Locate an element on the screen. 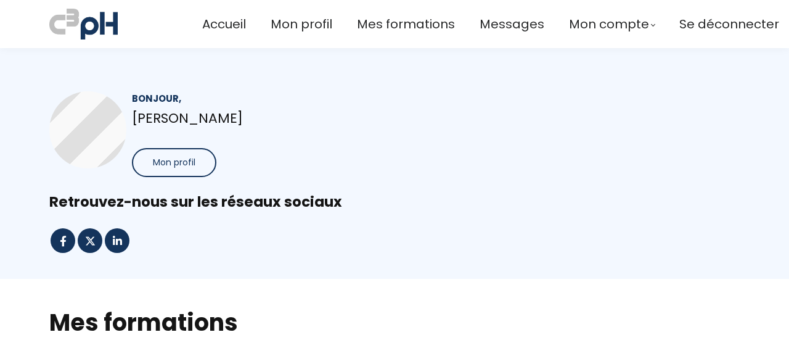 The width and height of the screenshot is (789, 340). span: Mes formations is located at coordinates (406, 24).